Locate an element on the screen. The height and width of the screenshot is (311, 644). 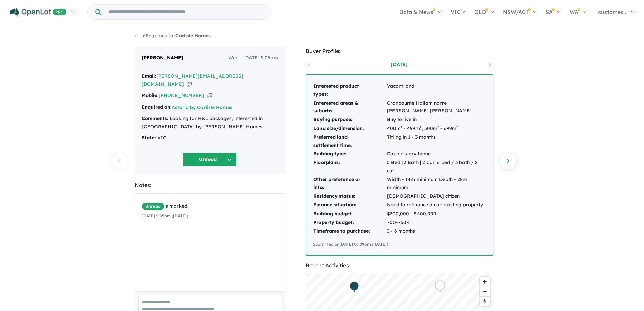
td: 5 Bed | 3 Bath | 2 Car, 6 bed / 3 bath / 2 car is located at coordinates (436, 167).